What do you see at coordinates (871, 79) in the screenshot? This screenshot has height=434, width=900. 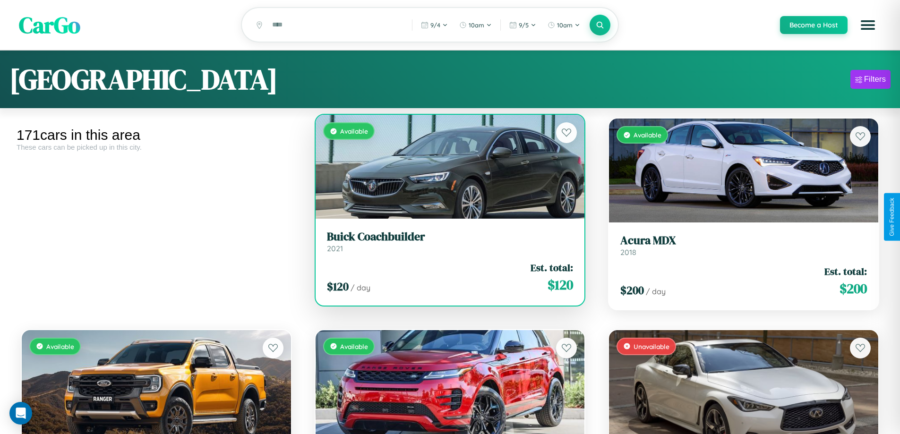 I see `button: Filters` at bounding box center [871, 79].